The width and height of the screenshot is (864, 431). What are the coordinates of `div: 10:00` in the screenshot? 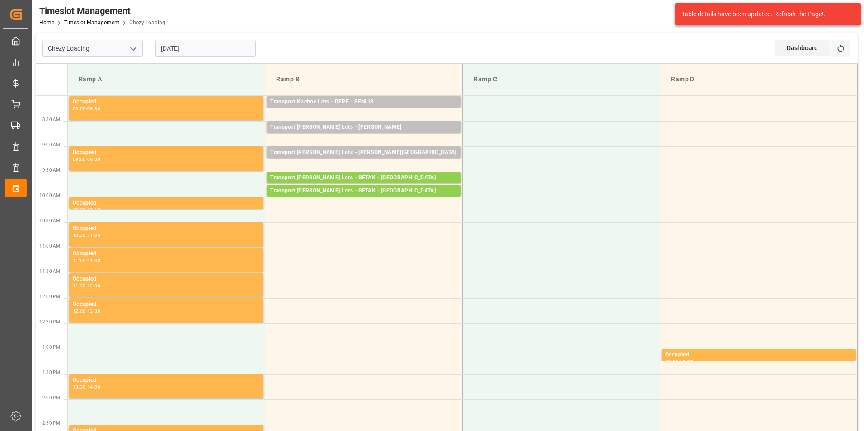 It's located at (79, 210).